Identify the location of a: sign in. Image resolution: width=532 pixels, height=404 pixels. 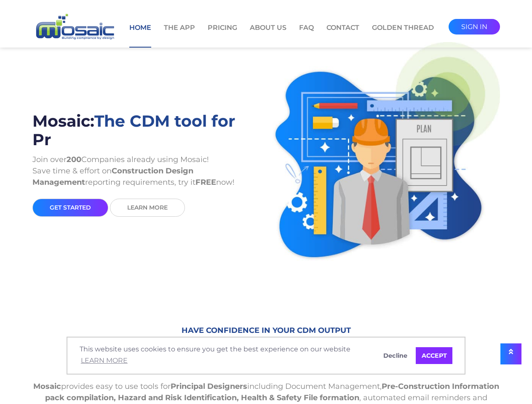
(474, 26).